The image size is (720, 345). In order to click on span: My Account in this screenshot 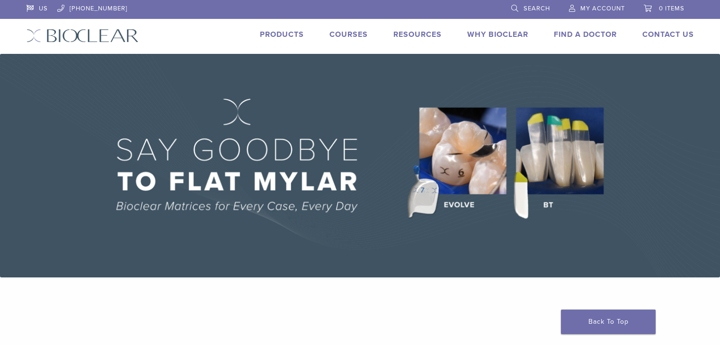, I will do `click(602, 9)`.